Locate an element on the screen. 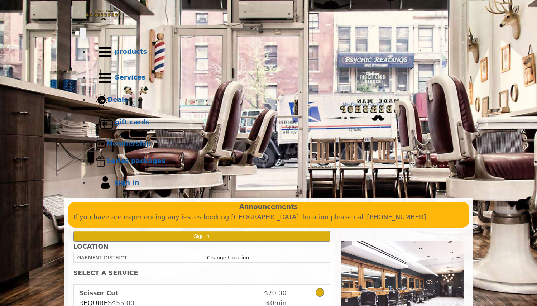 The height and width of the screenshot is (306, 537). b: Announcements is located at coordinates (269, 207).